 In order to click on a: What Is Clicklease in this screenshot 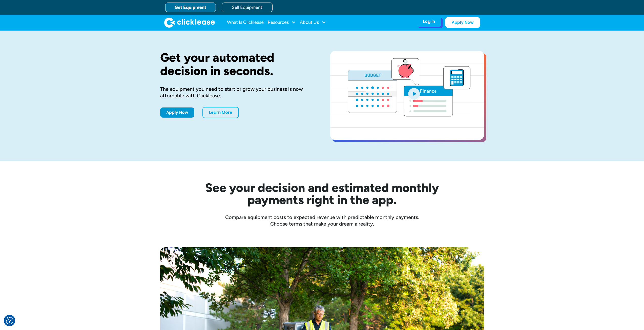, I will do `click(245, 22)`.